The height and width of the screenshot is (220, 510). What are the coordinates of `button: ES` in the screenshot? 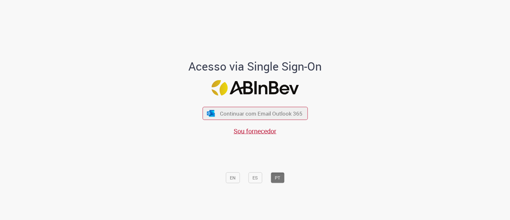 It's located at (255, 177).